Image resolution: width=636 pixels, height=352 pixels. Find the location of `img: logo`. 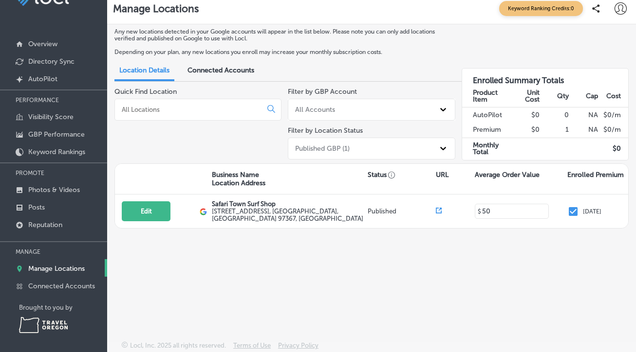

img: logo is located at coordinates (203, 212).